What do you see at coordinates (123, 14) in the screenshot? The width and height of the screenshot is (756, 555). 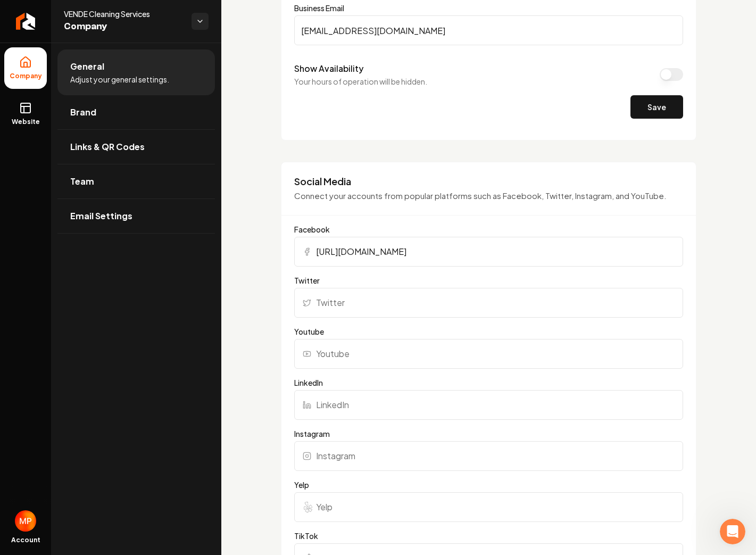 I see `span: VENDE Cleaning Services` at bounding box center [123, 14].